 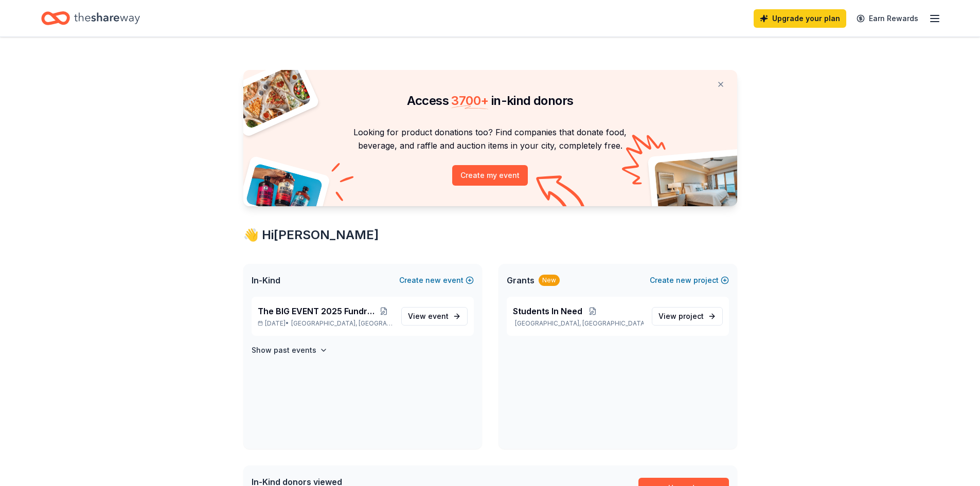 What do you see at coordinates (490, 100) in the screenshot?
I see `span: Access in-kind donors` at bounding box center [490, 100].